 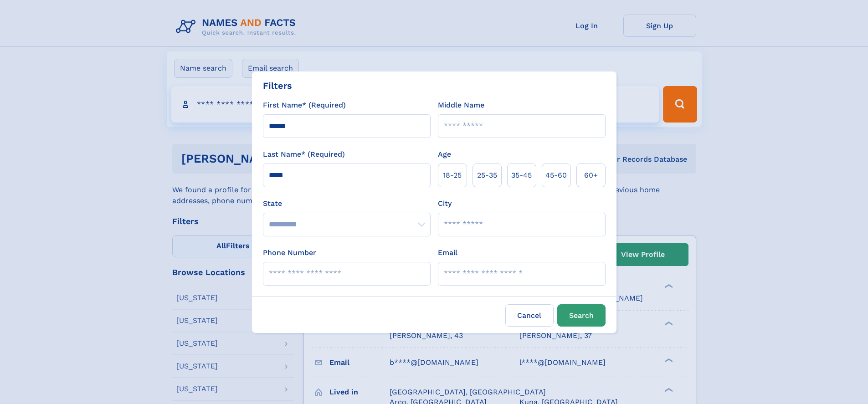 What do you see at coordinates (289, 253) in the screenshot?
I see `label: Phone Number` at bounding box center [289, 253].